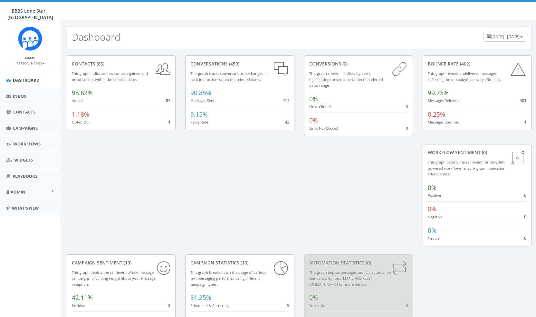 This screenshot has width=536, height=317. I want to click on small: This graph tracks conversations, exchanged in each interaction within the selected dates., so click(229, 76).